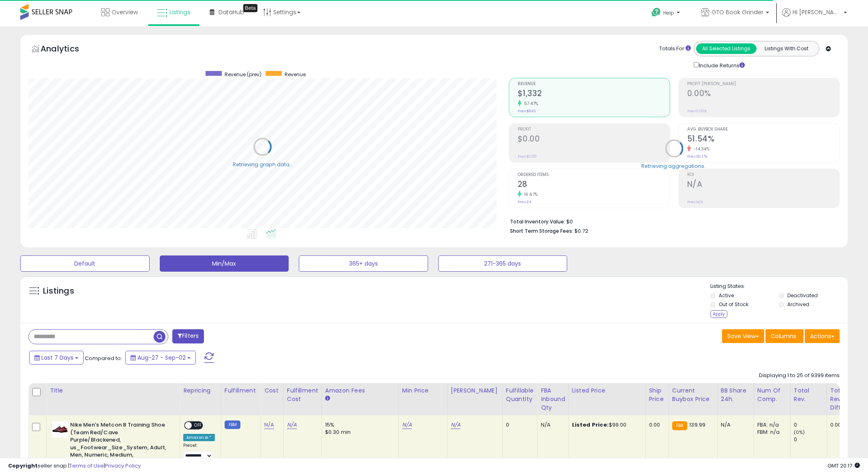  I want to click on div: Current Buybox Price, so click(693, 395).